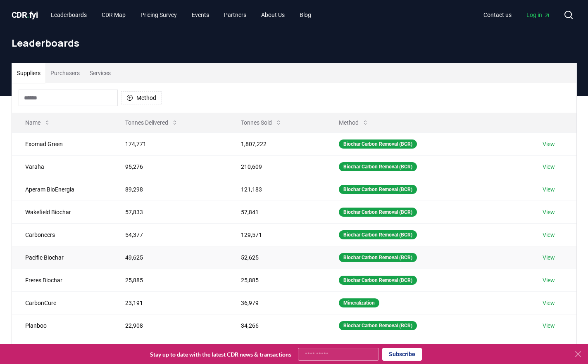 The height and width of the screenshot is (364, 588). Describe the element at coordinates (305, 15) in the screenshot. I see `a: Blog` at that location.